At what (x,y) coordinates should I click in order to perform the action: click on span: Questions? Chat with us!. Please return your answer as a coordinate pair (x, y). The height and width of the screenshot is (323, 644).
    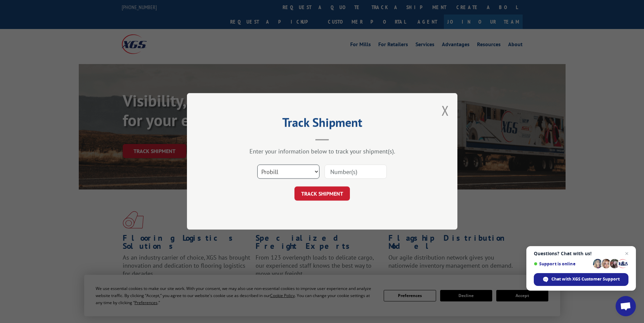
    Looking at the image, I should click on (581, 254).